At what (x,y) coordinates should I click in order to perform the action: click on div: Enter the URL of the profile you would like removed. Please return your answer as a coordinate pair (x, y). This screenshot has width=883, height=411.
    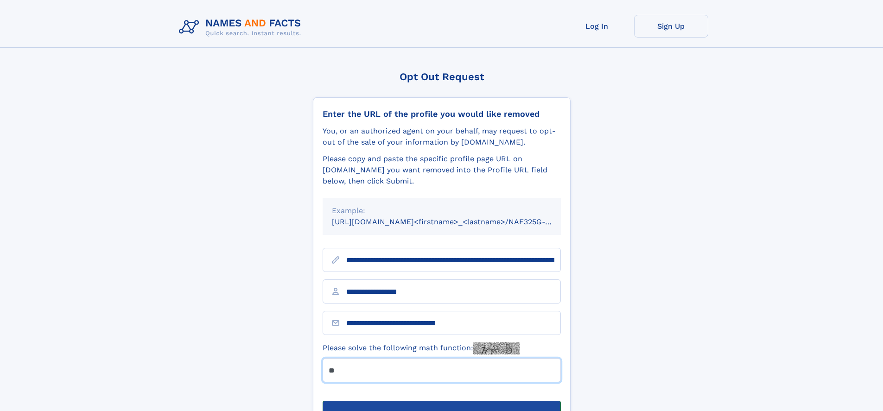
    Looking at the image, I should click on (442, 114).